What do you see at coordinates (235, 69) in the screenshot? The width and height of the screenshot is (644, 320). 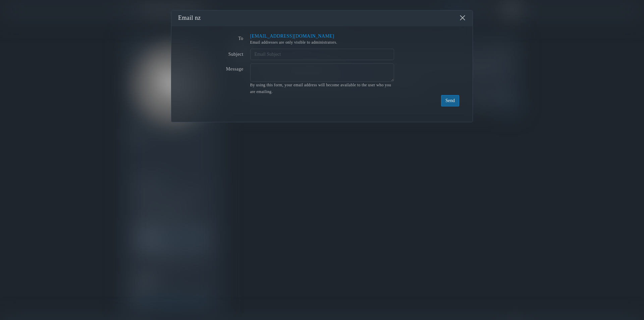 I see `span: Message` at bounding box center [235, 69].